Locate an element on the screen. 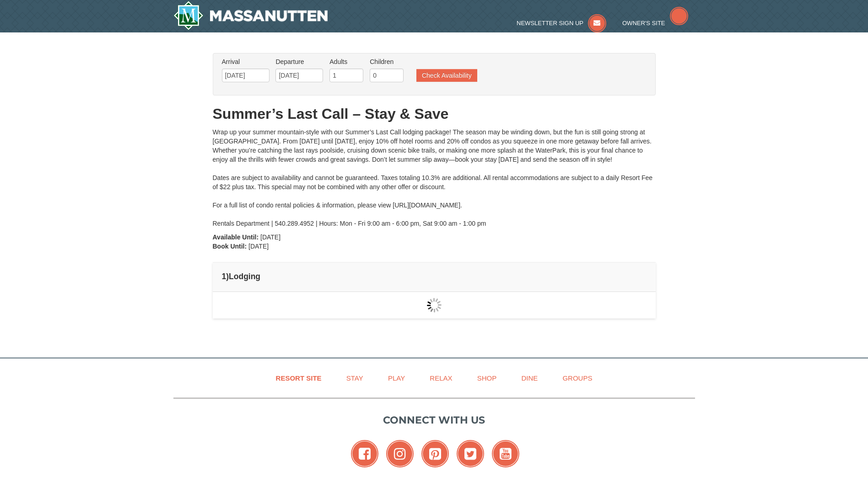 Image resolution: width=868 pixels, height=477 pixels. span: Newsletter Sign Up is located at coordinates (550, 23).